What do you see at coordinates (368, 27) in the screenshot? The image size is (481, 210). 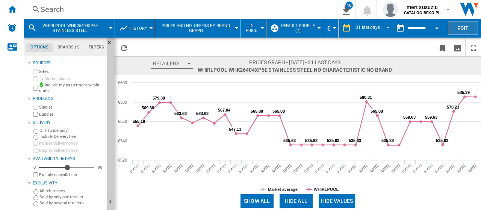 I see `div: 31 last days` at bounding box center [368, 27].